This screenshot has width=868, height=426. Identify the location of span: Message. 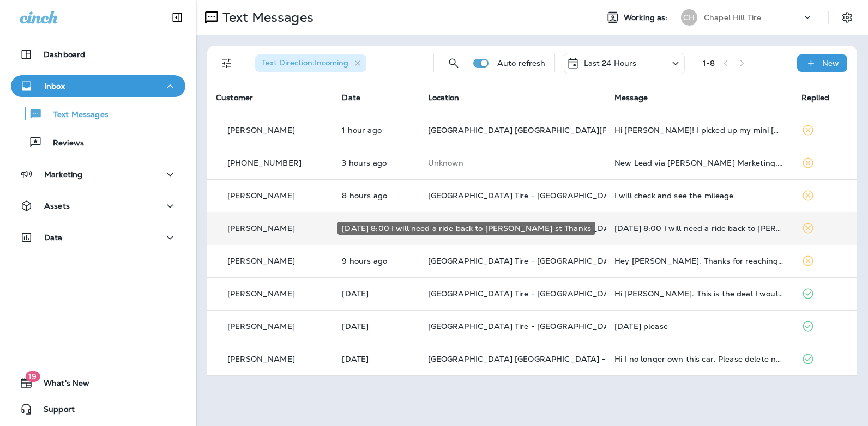
(631, 97).